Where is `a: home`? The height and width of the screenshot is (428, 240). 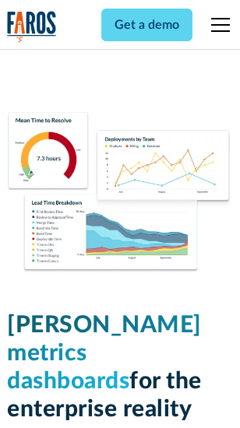
a: home is located at coordinates (32, 26).